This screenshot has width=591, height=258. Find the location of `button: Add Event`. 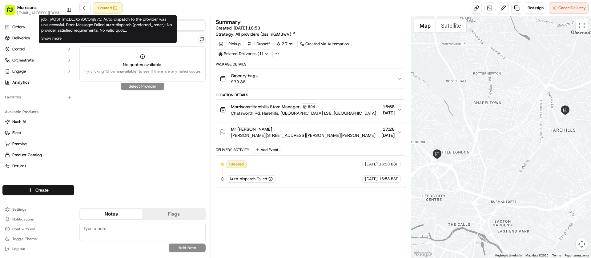

button: Add Event is located at coordinates (266, 150).